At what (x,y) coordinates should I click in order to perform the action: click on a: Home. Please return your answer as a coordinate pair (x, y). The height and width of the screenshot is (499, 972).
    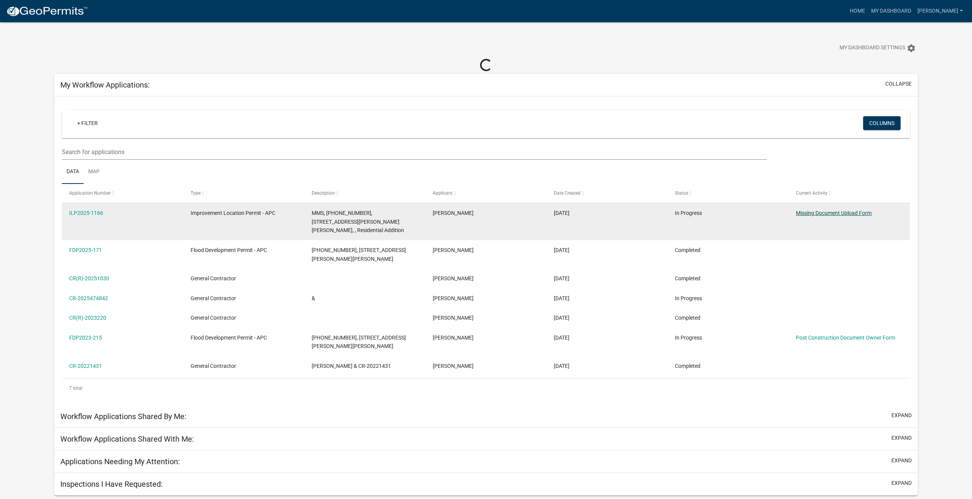
    Looking at the image, I should click on (858, 11).